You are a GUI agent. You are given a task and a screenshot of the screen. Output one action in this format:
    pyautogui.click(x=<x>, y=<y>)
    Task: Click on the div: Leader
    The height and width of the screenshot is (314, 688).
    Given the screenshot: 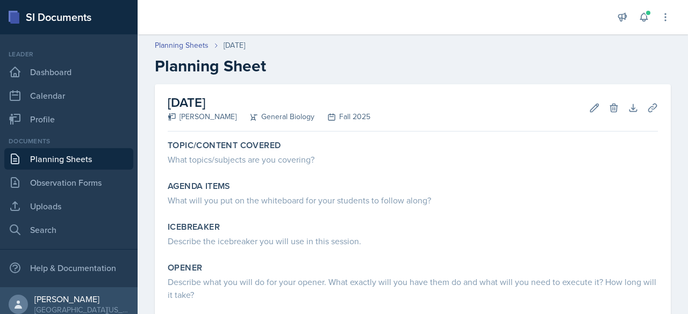 What is the action you would take?
    pyautogui.click(x=69, y=54)
    